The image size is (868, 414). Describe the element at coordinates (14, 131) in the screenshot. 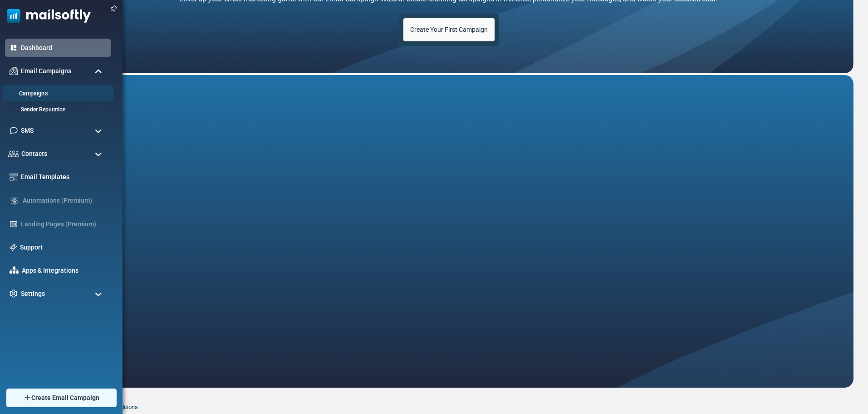

I see `img: sms-icon.png` at that location.